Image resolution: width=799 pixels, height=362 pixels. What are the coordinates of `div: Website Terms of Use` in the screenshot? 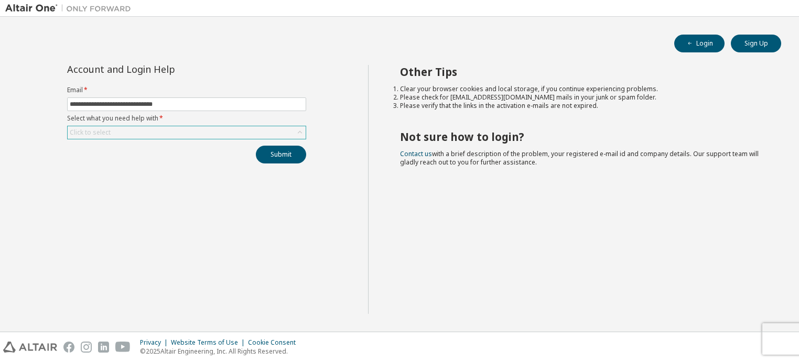 It's located at (209, 343).